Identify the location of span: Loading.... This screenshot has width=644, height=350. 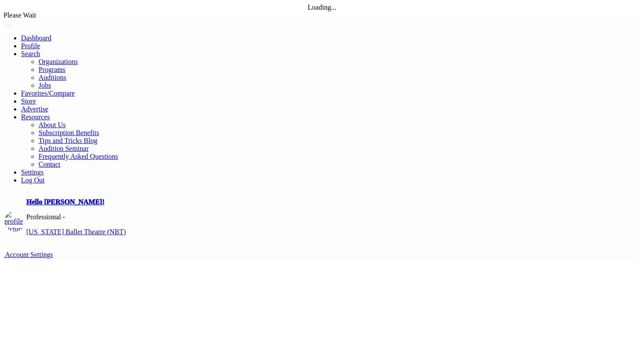
(322, 7).